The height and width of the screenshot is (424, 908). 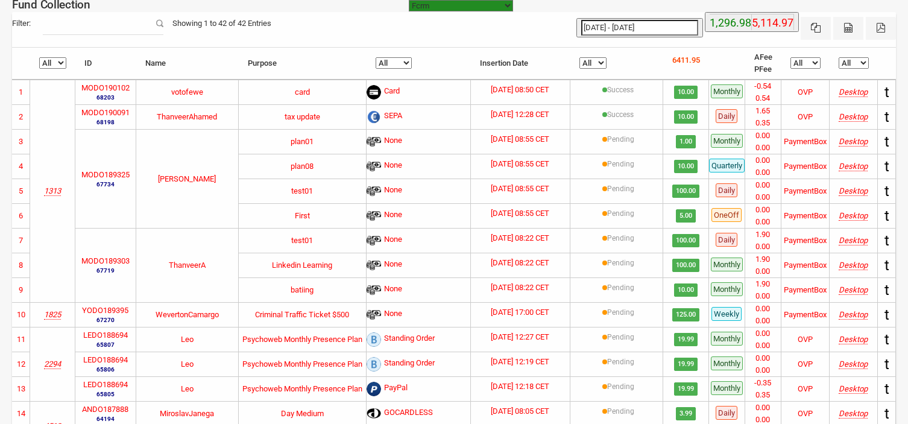 What do you see at coordinates (52, 191) in the screenshot?
I see `i: Test Account` at bounding box center [52, 191].